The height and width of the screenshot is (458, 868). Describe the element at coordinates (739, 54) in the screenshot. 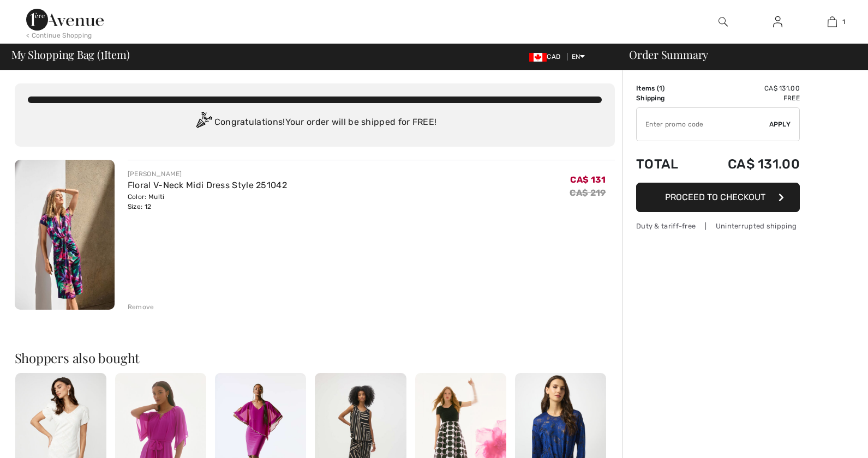

I see `div: Order Summary` at that location.